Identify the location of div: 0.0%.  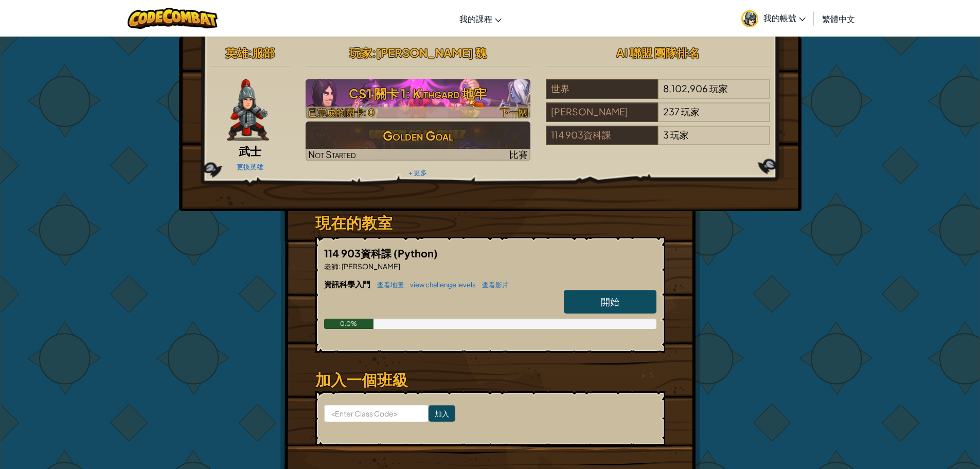
(349, 324).